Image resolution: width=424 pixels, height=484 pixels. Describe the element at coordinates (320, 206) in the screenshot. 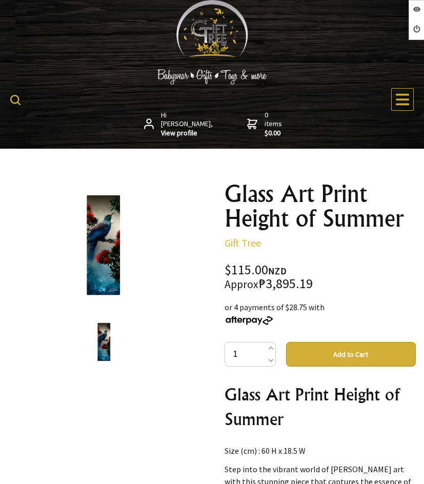

I see `h1: Glass Art Print Height of Summer` at that location.